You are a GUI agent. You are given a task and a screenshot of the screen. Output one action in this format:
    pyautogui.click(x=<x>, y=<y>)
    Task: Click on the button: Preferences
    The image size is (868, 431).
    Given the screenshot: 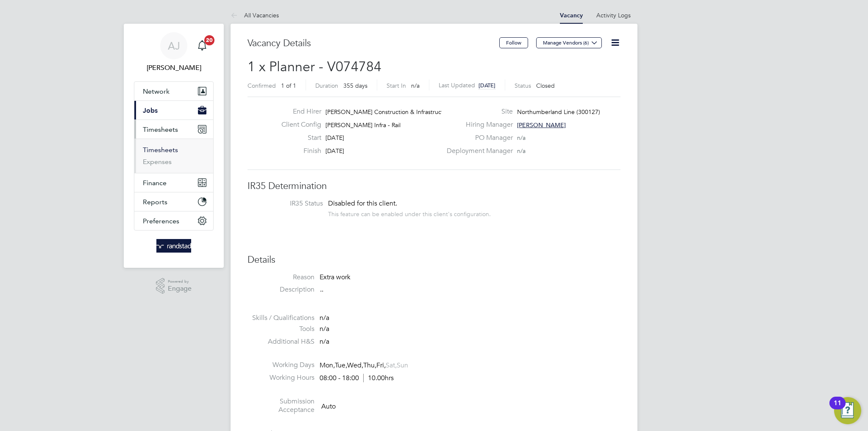 What is the action you would take?
    pyautogui.click(x=174, y=221)
    